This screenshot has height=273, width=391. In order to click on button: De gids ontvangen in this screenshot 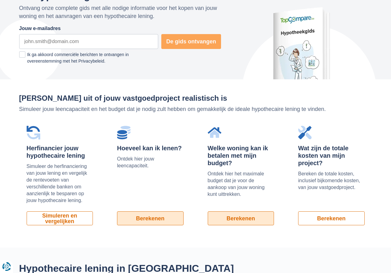, I will do `click(191, 41)`.